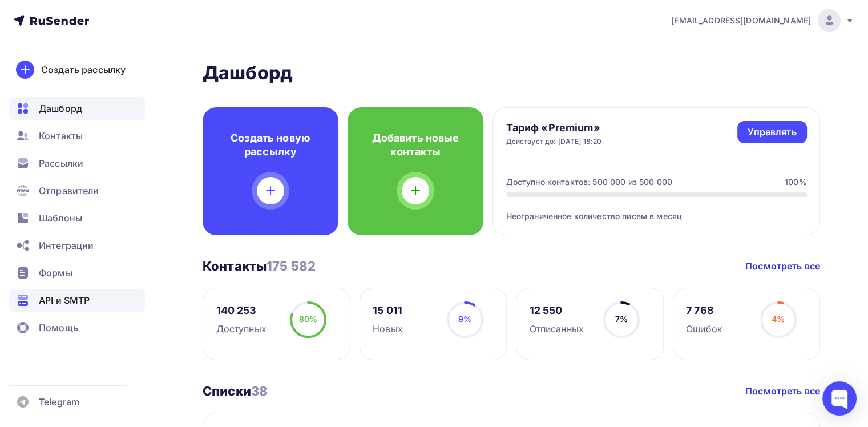 This screenshot has width=868, height=427. I want to click on span: 9%, so click(465, 318).